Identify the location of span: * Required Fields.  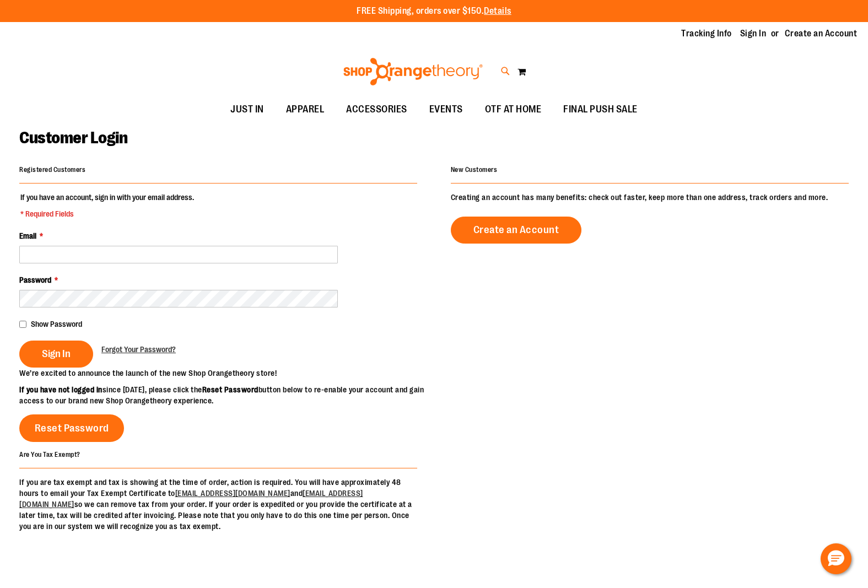
(107, 213).